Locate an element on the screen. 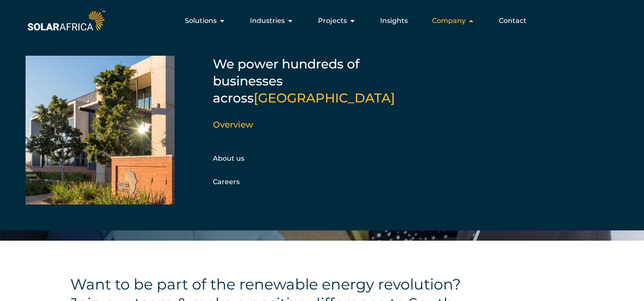 Image resolution: width=644 pixels, height=301 pixels. a: Careers is located at coordinates (226, 182).